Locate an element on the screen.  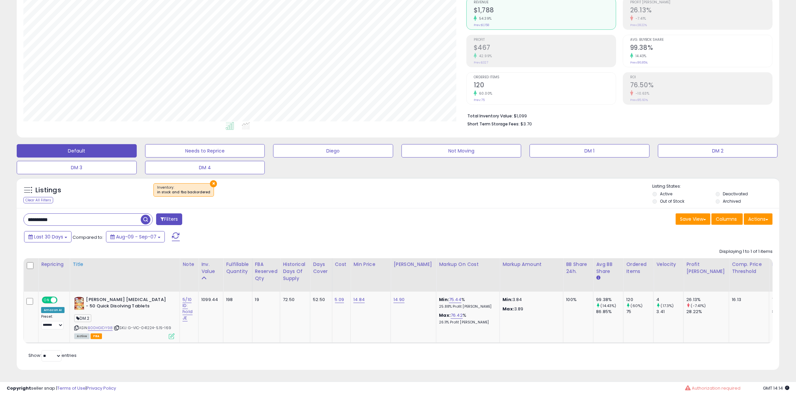
span: Revenue is located at coordinates (544, 2).